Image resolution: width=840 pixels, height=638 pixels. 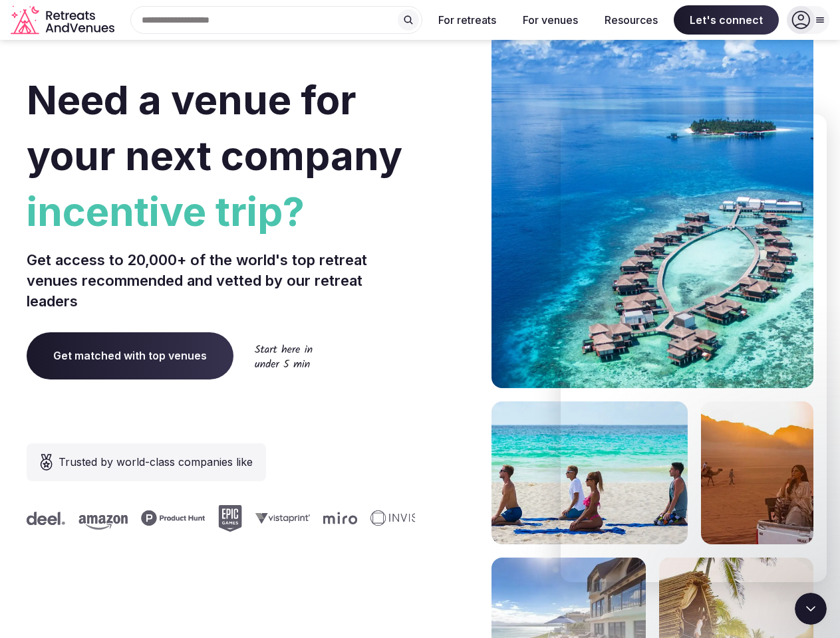 I want to click on svg: Retreats and Venues company logo, so click(x=64, y=20).